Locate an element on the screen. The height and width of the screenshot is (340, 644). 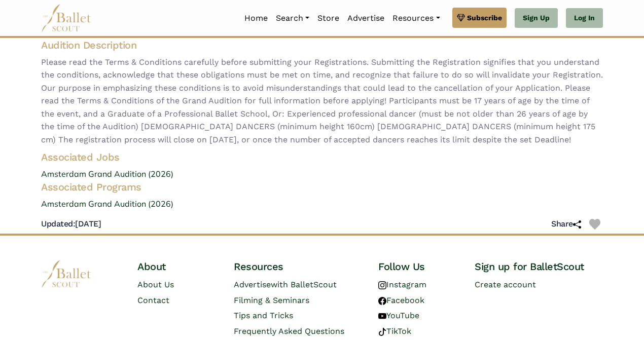
a: TikTok is located at coordinates (395, 331).